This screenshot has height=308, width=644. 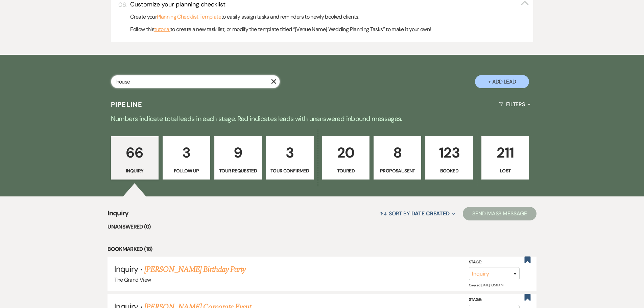 What do you see at coordinates (397, 152) in the screenshot?
I see `p: 8` at bounding box center [397, 152].